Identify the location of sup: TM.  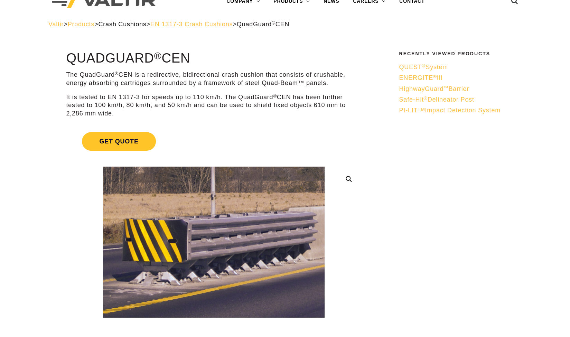
(421, 109).